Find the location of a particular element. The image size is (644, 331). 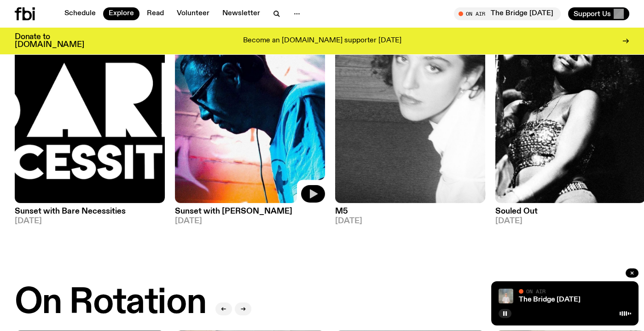

a: Read is located at coordinates (155, 14).